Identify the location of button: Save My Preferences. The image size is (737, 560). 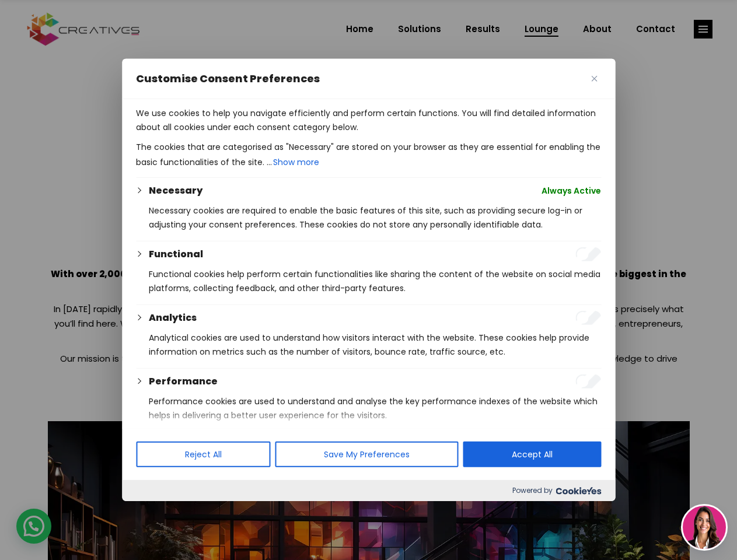
(367, 454).